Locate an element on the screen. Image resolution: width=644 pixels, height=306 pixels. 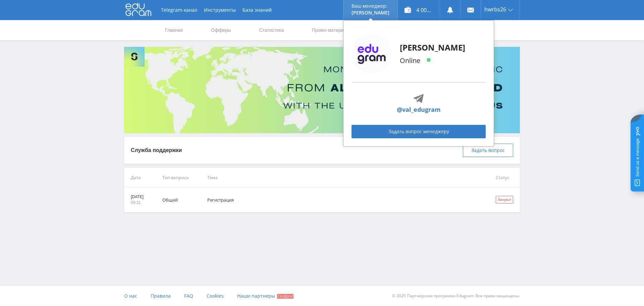
span: Правила is located at coordinates (161, 296).